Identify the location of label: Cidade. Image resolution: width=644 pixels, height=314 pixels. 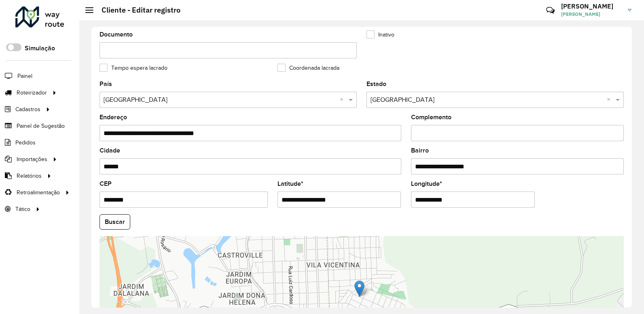
(110, 150).